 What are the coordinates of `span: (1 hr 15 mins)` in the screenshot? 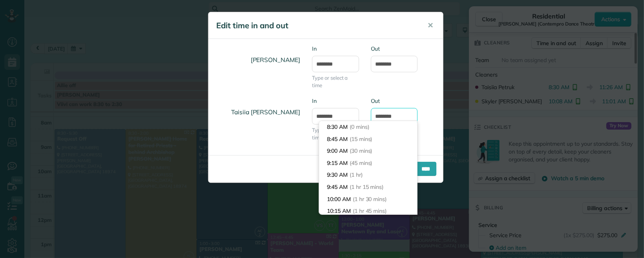 It's located at (367, 187).